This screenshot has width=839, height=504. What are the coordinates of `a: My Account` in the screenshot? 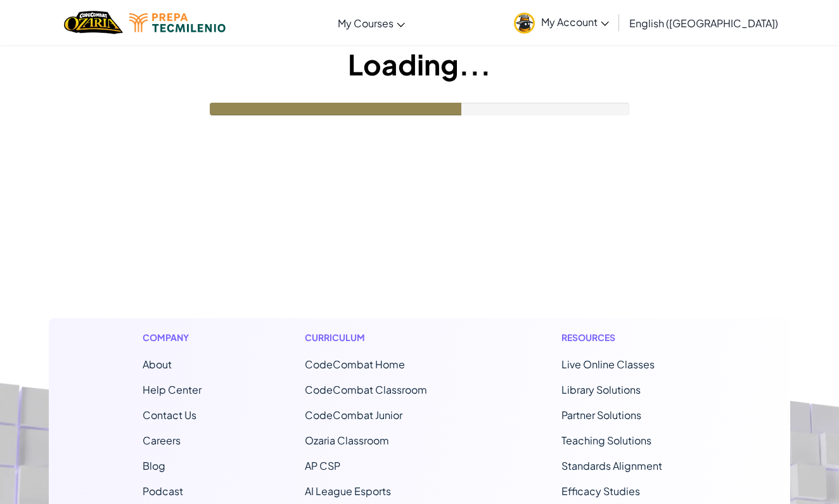 It's located at (562, 22).